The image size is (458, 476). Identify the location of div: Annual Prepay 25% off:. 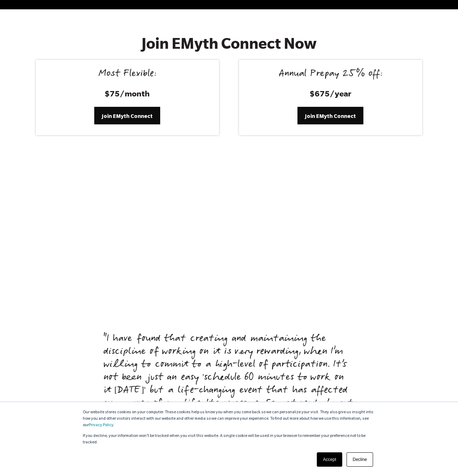
(331, 74).